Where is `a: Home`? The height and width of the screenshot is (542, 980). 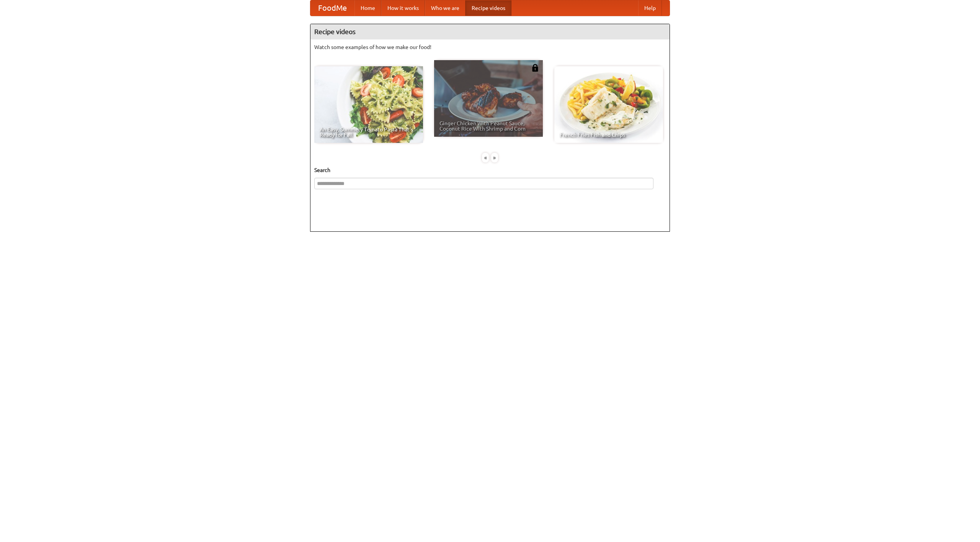 a: Home is located at coordinates (368, 8).